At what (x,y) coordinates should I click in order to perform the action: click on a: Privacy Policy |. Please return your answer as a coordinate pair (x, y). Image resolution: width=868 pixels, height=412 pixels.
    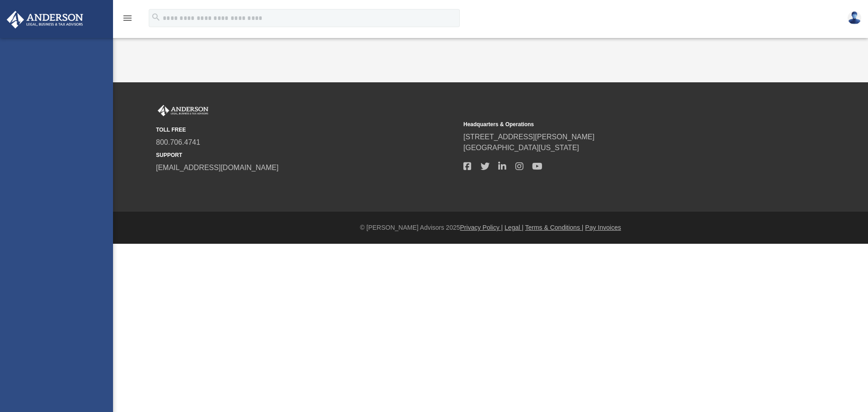
    Looking at the image, I should click on (482, 227).